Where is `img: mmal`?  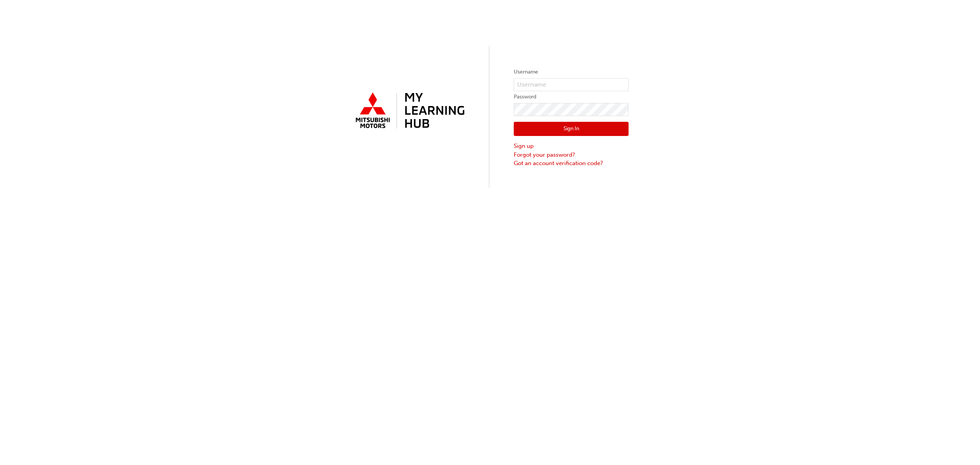
img: mmal is located at coordinates (409, 111).